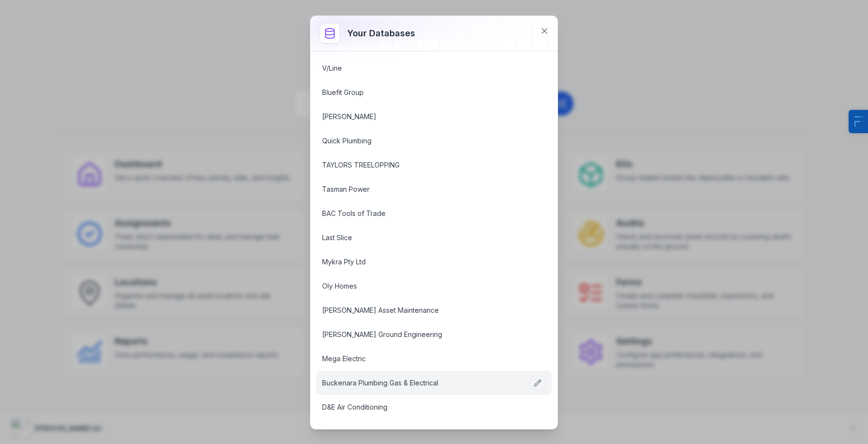 The width and height of the screenshot is (868, 444). What do you see at coordinates (422, 189) in the screenshot?
I see `a: Tasman Power` at bounding box center [422, 189].